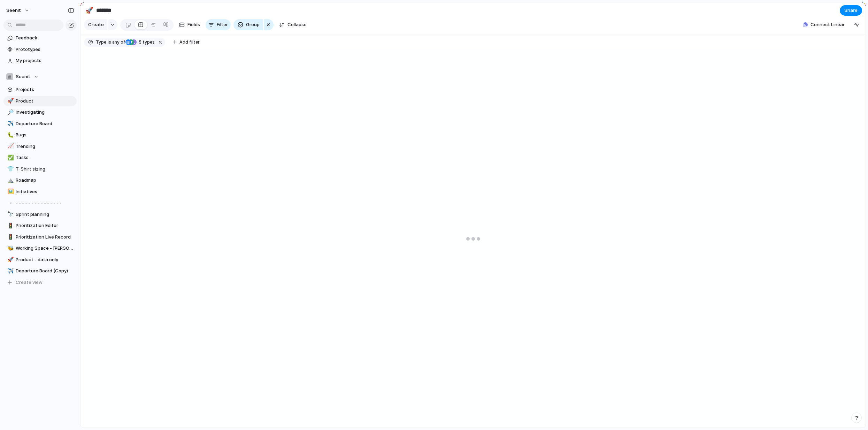 This screenshot has height=430, width=868. I want to click on span: Feedback, so click(45, 38).